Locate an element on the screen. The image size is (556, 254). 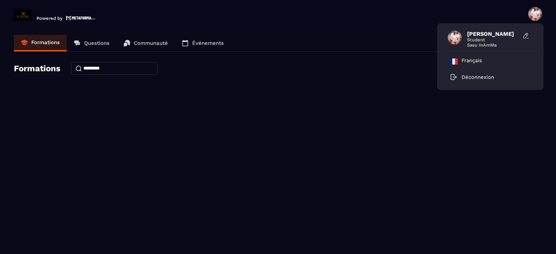
img: logo-branding is located at coordinates (23, 15).